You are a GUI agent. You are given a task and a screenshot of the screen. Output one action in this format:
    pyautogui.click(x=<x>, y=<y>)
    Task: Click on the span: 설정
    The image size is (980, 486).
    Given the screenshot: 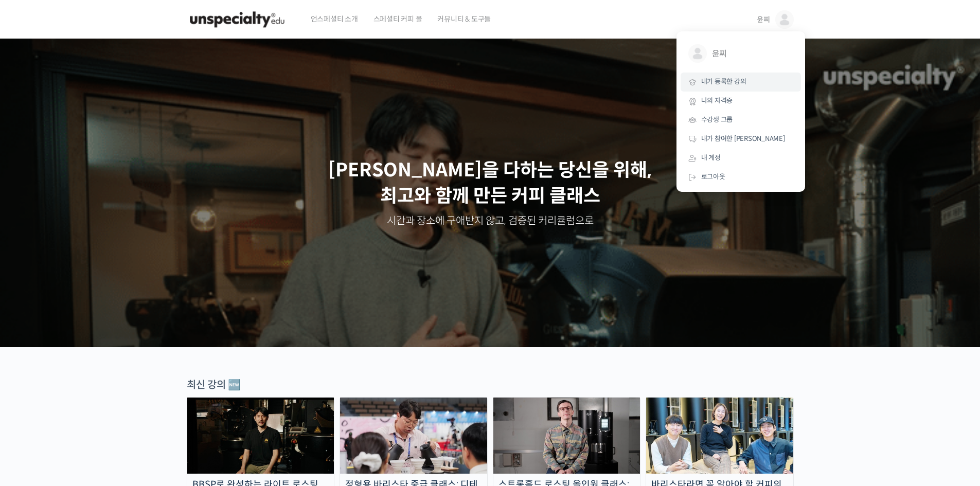 What is the action you would take?
    pyautogui.click(x=166, y=345)
    